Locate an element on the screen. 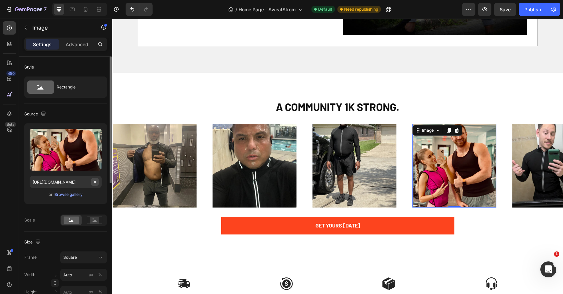 The image size is (563, 294). div: Publish is located at coordinates (533, 9).